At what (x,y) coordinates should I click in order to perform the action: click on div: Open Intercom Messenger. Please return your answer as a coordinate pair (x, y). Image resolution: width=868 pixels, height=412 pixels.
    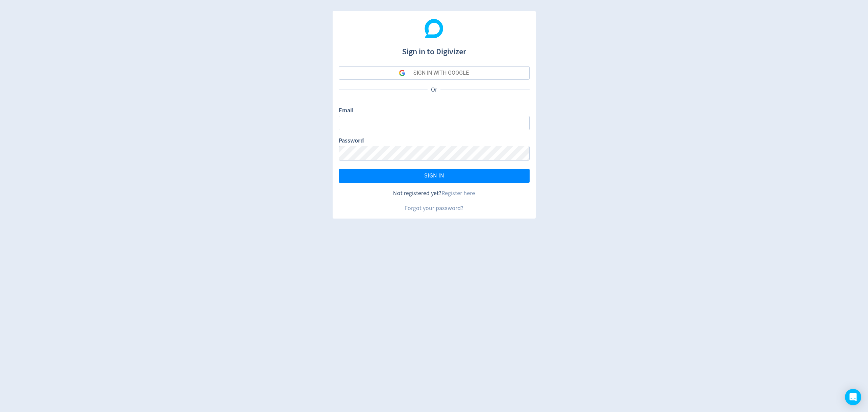
    Looking at the image, I should click on (853, 397).